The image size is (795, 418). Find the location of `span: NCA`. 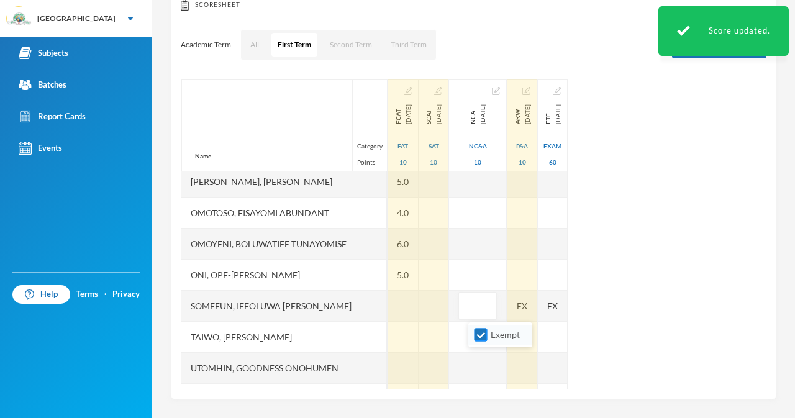

span: NCA is located at coordinates (472, 114).